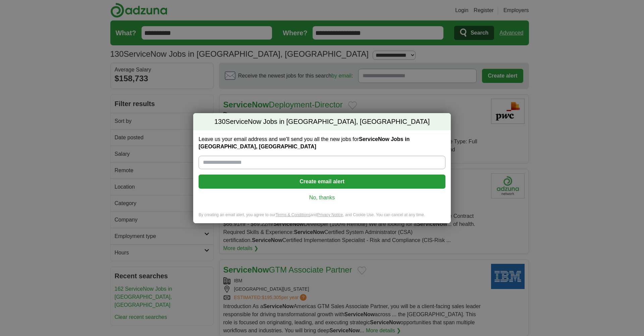 This screenshot has height=336, width=644. What do you see at coordinates (322, 143) in the screenshot?
I see `label: Leave us your email address and we'll send you all the new jobs for` at bounding box center [322, 143].